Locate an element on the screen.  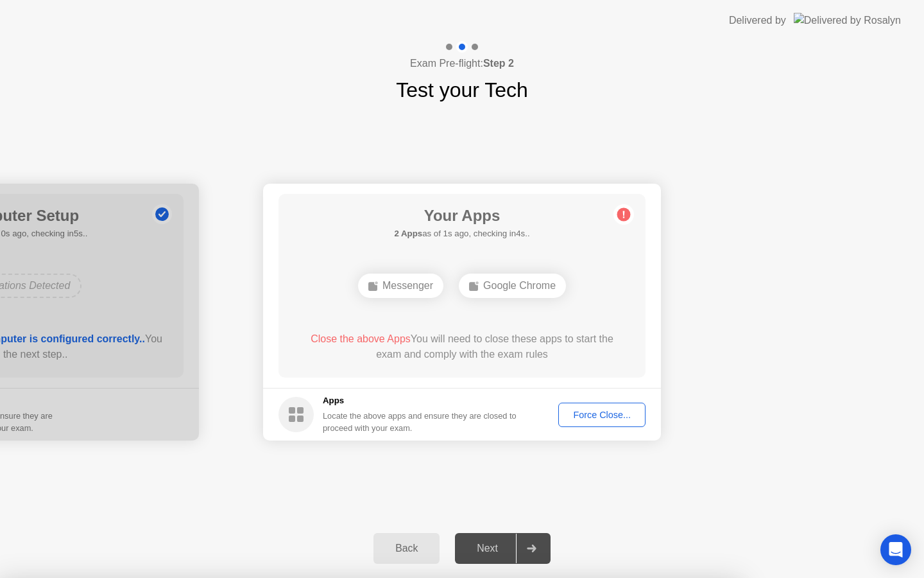
div: Delivered by is located at coordinates (757, 21).